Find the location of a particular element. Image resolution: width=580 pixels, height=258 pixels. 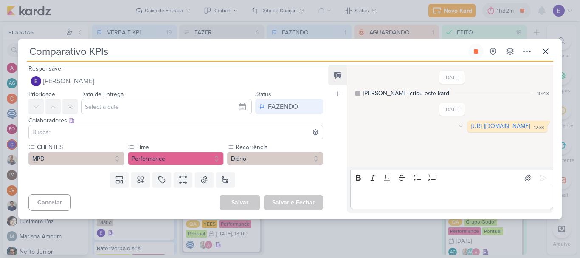

button: Performance is located at coordinates (176, 158).